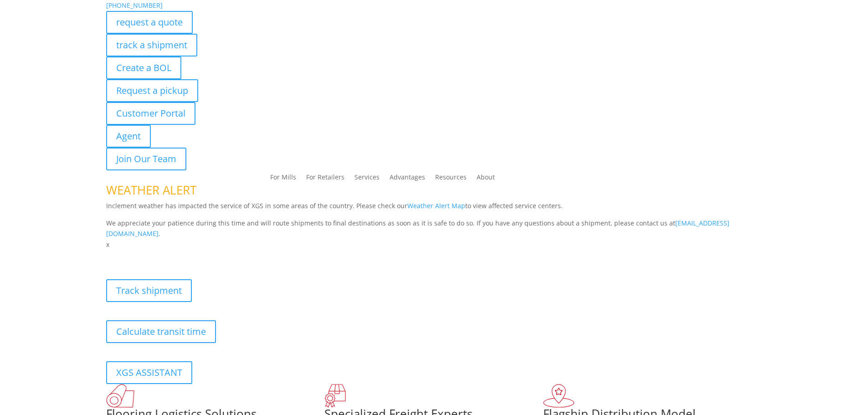  What do you see at coordinates (208, 255) in the screenshot?
I see `b: Visibility, transparency, and control for your entire supply chain.` at bounding box center [208, 255].